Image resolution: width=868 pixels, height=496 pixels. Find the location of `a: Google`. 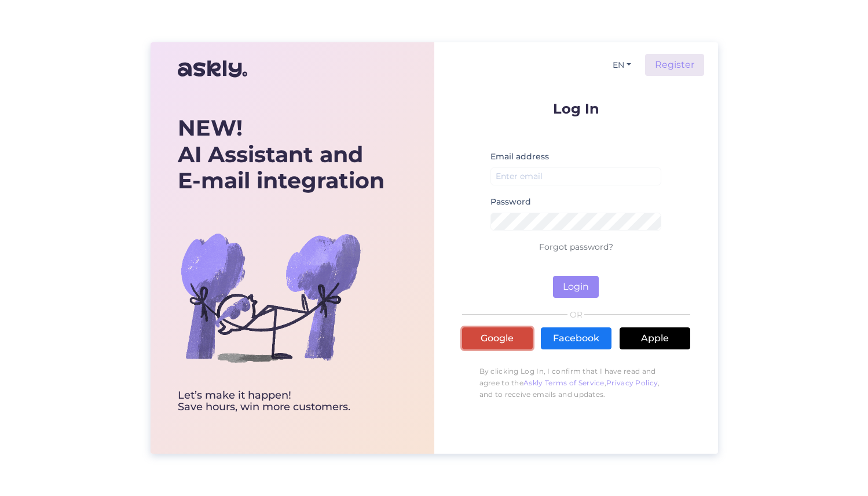

a: Google is located at coordinates (497, 339).